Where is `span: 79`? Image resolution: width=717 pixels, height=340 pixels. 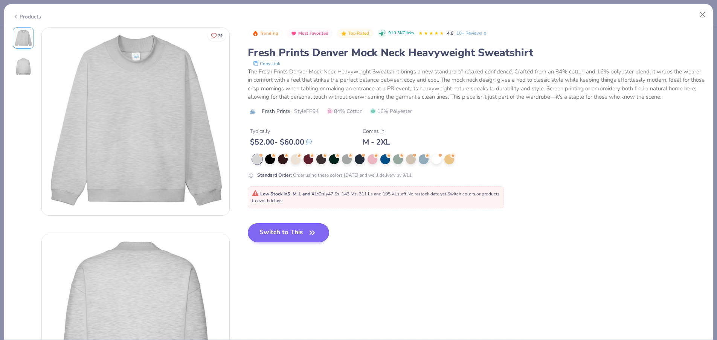
span: 79 is located at coordinates (220, 36).